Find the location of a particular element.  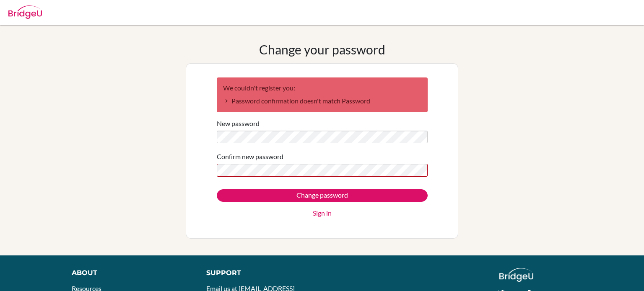

input: Change password is located at coordinates (322, 196).